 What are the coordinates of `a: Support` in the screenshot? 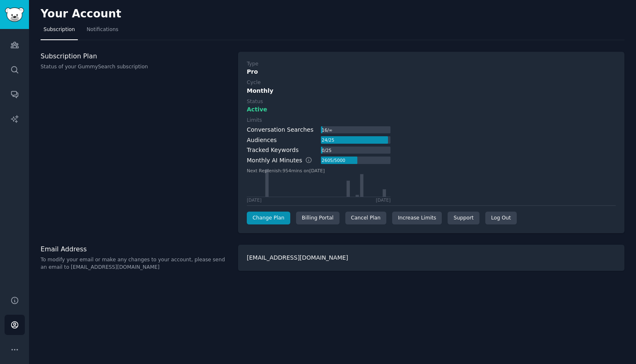 It's located at (463, 218).